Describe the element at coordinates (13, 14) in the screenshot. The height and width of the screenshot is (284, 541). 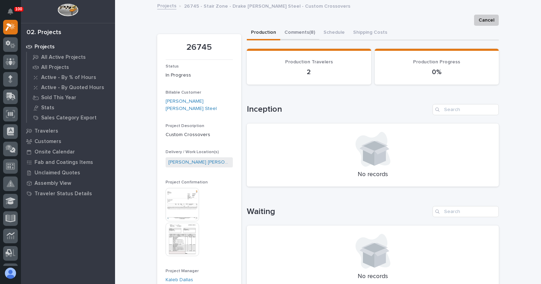
I see `div: Notifications100` at that location.